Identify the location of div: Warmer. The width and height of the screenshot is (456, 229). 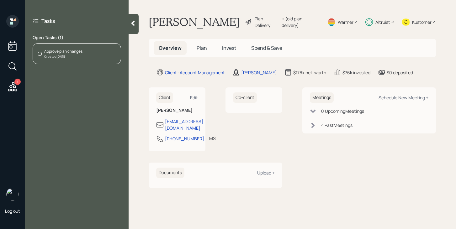
(346, 22).